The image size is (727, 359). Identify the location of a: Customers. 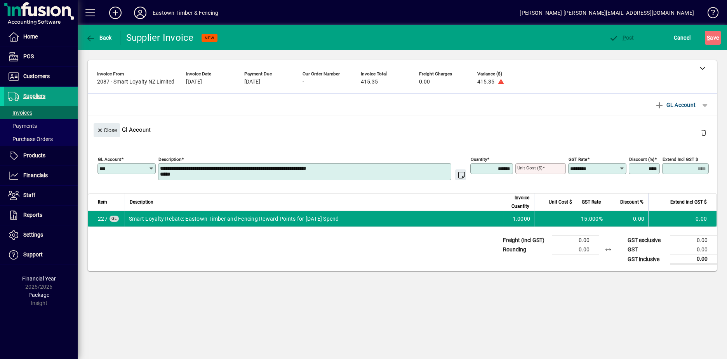
(41, 76).